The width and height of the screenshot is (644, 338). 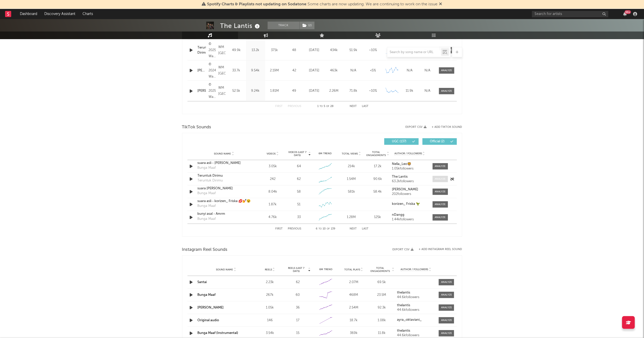 What do you see at coordinates (294, 71) in the screenshot?
I see `div: 42` at bounding box center [294, 71].